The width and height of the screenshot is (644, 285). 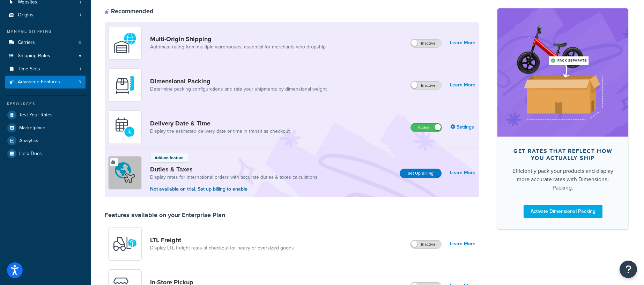 I want to click on a: Activate Dimensional Packing, so click(x=563, y=211).